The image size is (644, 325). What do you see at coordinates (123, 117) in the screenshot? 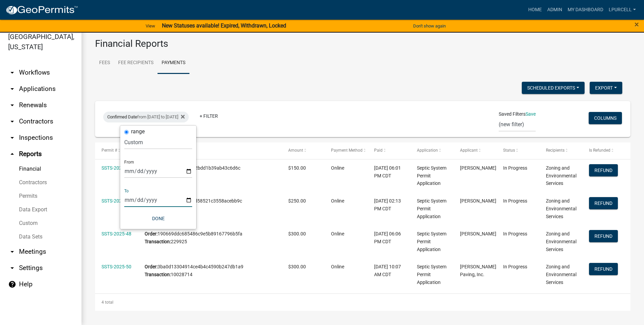
I see `span: Confirmed Date` at bounding box center [123, 117].